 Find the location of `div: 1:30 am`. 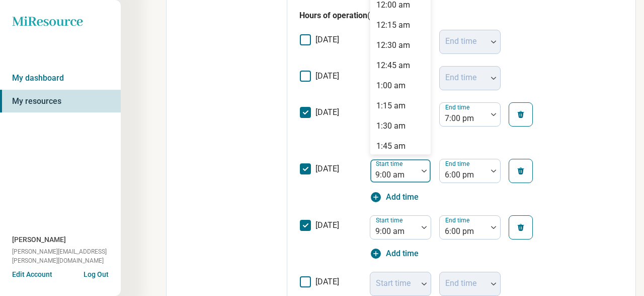

div: 1:30 am is located at coordinates (390, 125).